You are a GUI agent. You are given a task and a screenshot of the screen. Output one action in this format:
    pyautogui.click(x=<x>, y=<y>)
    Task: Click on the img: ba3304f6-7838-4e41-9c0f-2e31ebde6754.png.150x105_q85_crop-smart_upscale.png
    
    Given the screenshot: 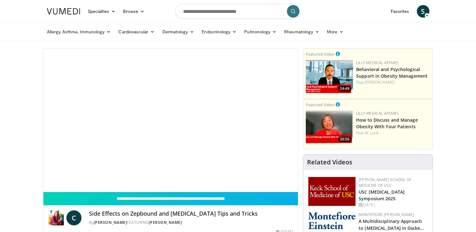 What is the action you would take?
    pyautogui.click(x=329, y=76)
    